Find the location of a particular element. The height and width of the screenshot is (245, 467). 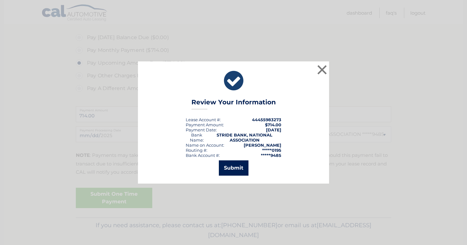

div: Bank Name: is located at coordinates (196, 137).